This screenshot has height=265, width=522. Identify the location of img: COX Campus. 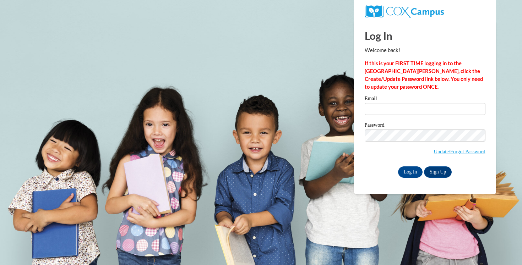
(404, 12).